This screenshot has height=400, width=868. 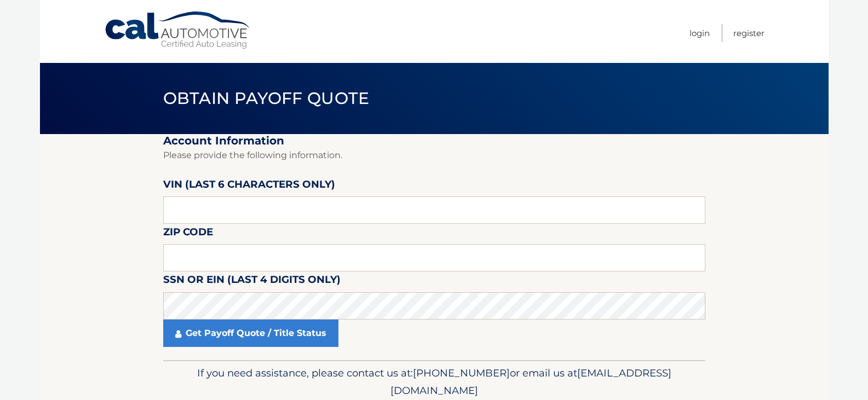 I want to click on label: SSN or EIN (last 4 digits only), so click(x=252, y=281).